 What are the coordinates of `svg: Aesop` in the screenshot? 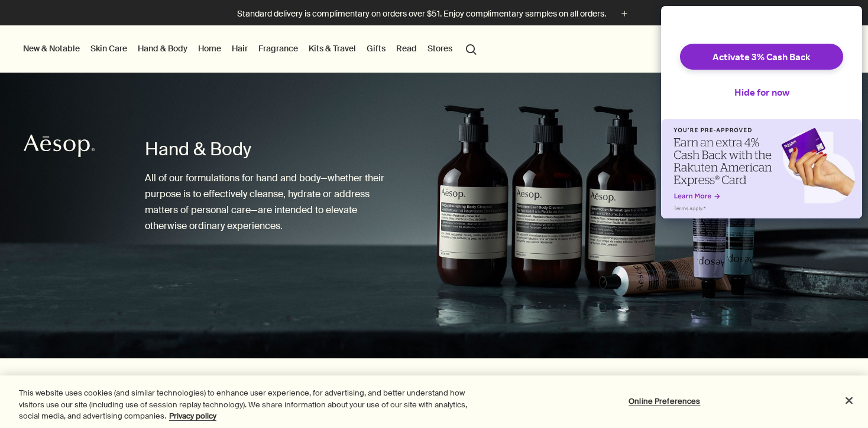 It's located at (59, 146).